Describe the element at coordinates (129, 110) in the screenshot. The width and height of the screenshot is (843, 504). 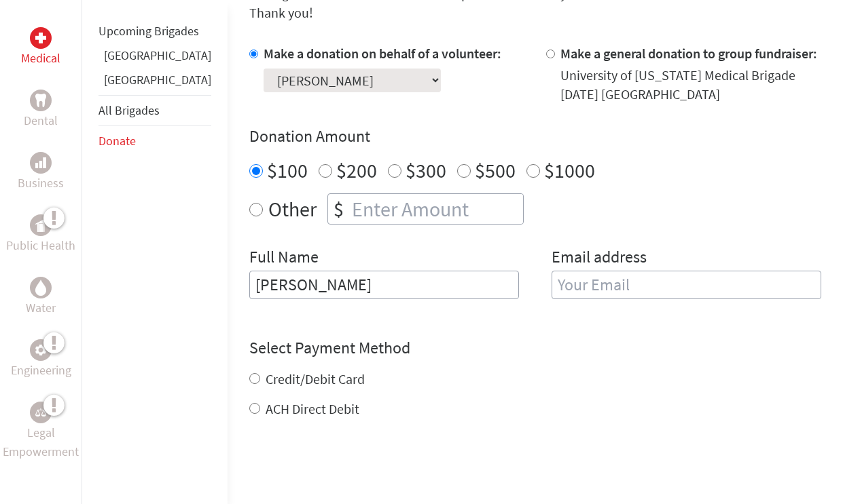
I see `a: All Brigades` at that location.